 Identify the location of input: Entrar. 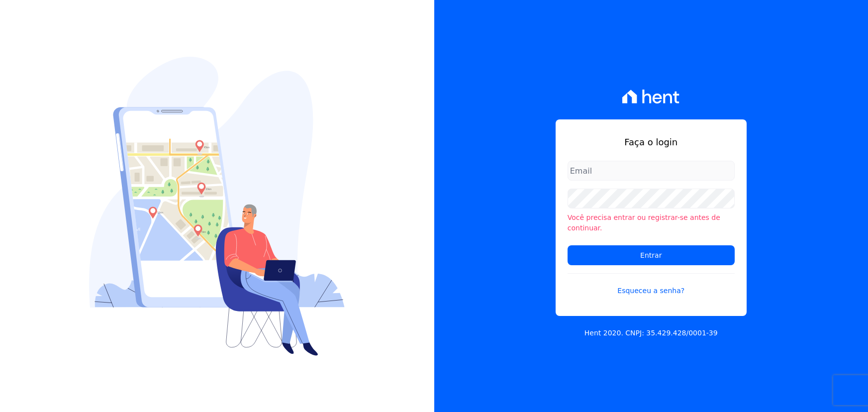
(651, 256).